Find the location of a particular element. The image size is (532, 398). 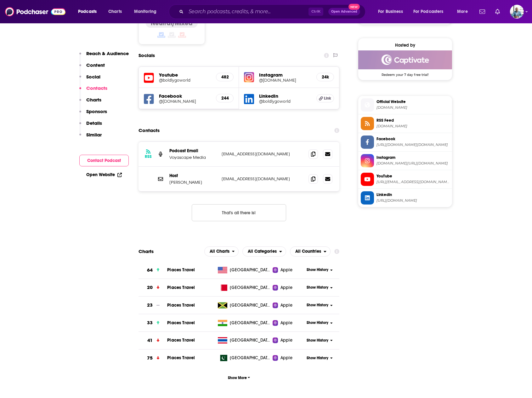

h5: @boldlygoworld is located at coordinates (185, 80).